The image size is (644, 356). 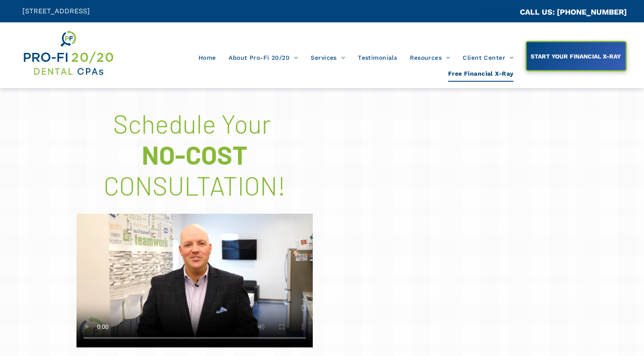 What do you see at coordinates (501, 12) in the screenshot?
I see `span: CA::CALLC` at bounding box center [501, 12].